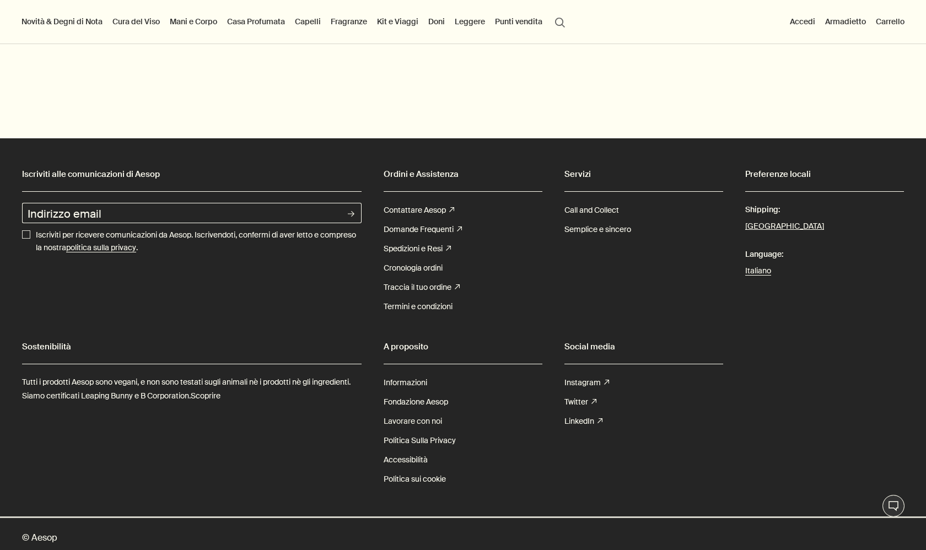 The height and width of the screenshot is (550, 926). What do you see at coordinates (644, 174) in the screenshot?
I see `h2: Servizi` at bounding box center [644, 174].